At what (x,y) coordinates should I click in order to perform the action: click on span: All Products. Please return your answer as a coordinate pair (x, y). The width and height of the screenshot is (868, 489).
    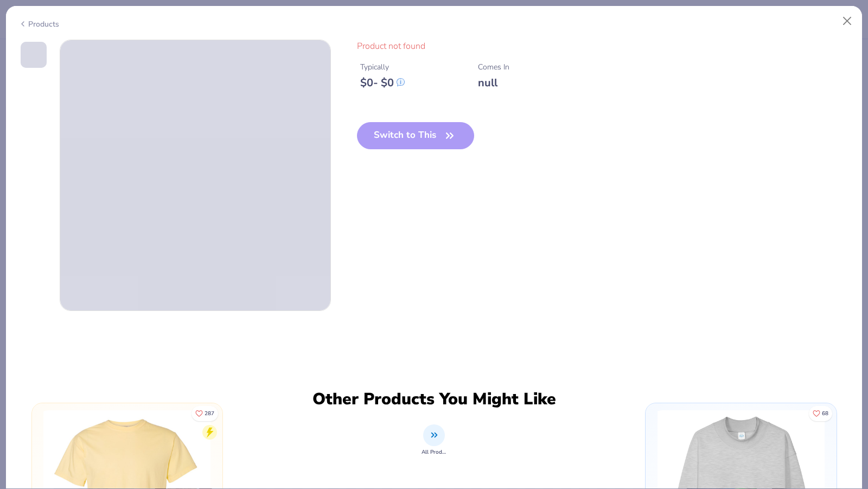
    Looking at the image, I should click on (434, 452).